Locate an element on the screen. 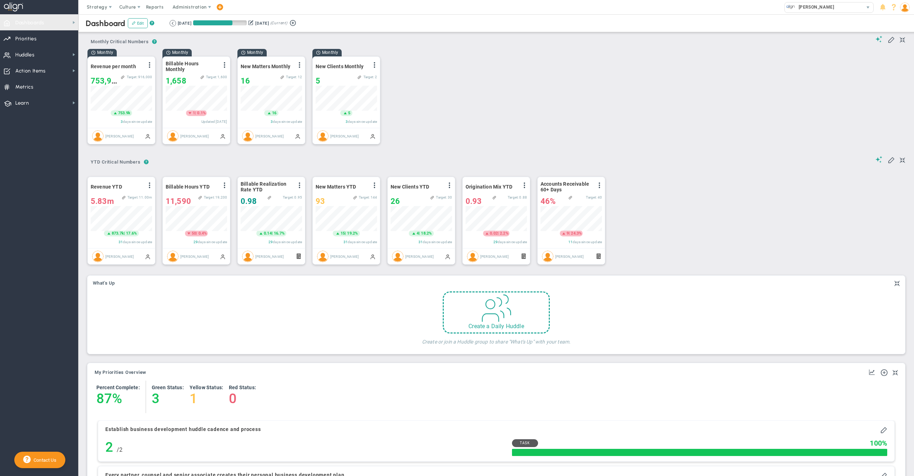 The width and height of the screenshot is (914, 476). span: Monthly Critical Numbers is located at coordinates (120, 42).